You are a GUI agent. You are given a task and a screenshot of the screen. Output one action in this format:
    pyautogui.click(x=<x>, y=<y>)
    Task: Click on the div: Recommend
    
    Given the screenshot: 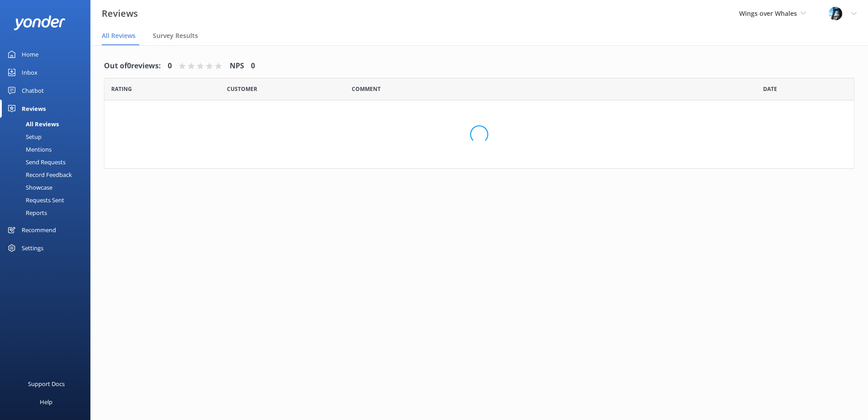 What is the action you would take?
    pyautogui.click(x=39, y=229)
    